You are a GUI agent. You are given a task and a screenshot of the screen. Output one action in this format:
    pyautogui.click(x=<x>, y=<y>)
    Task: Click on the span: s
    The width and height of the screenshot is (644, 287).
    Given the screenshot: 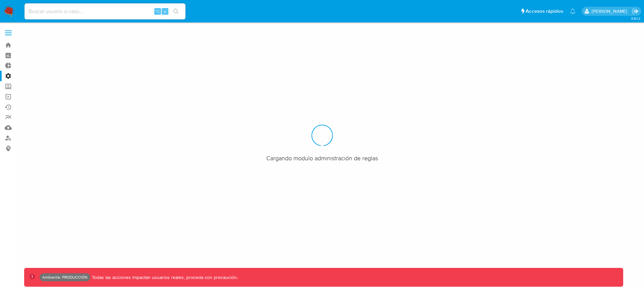 What is the action you would take?
    pyautogui.click(x=165, y=11)
    